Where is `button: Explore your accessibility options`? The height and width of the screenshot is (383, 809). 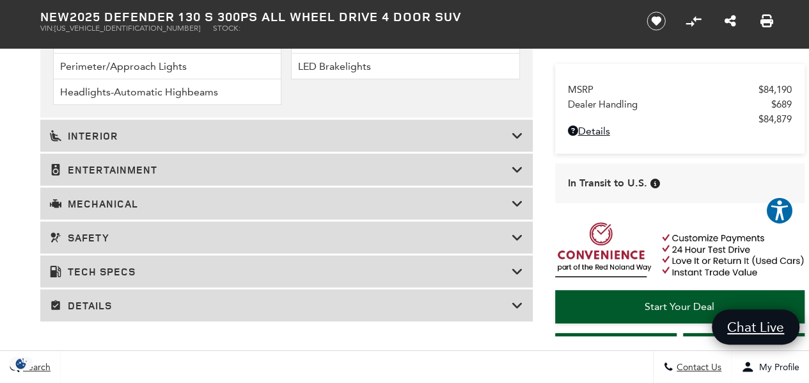
button: Explore your accessibility options is located at coordinates (780, 211).